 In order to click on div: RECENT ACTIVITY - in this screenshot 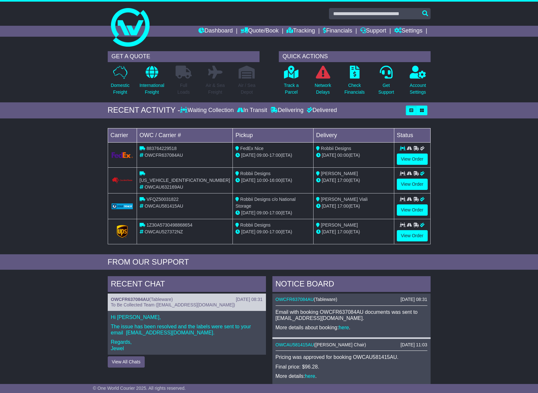, I will do `click(144, 110)`.